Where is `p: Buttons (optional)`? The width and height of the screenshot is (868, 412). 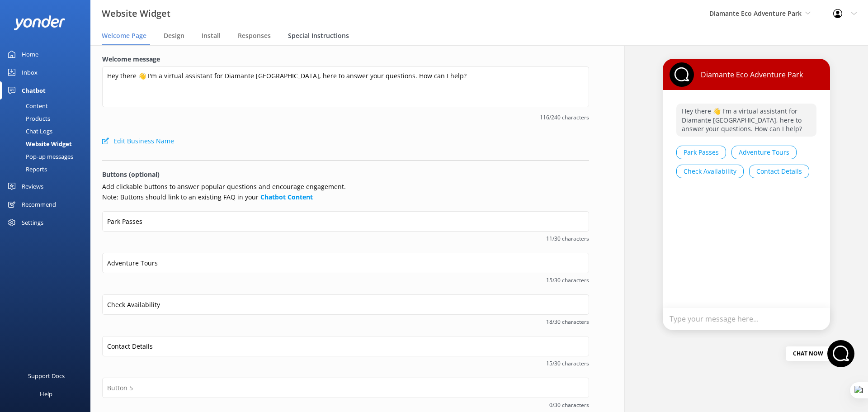
p: Buttons (optional) is located at coordinates (346, 174).